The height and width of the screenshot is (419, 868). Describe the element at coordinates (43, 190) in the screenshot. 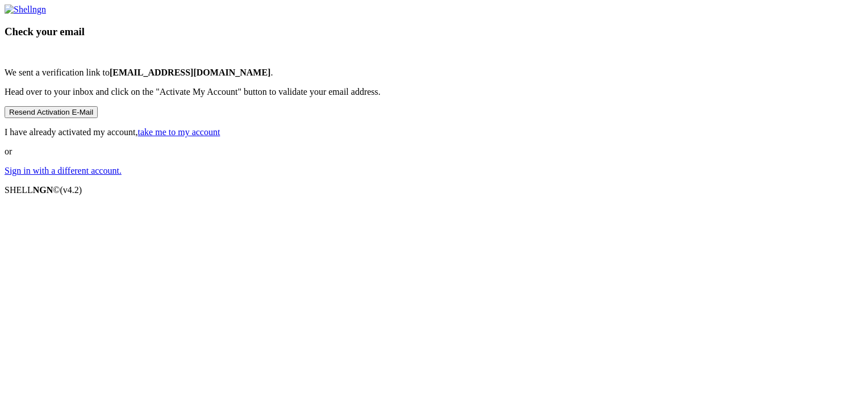

I see `span: SHELL ©` at that location.